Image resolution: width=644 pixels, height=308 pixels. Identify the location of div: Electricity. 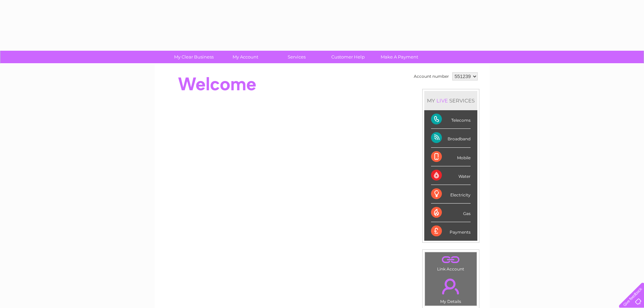
(451, 194).